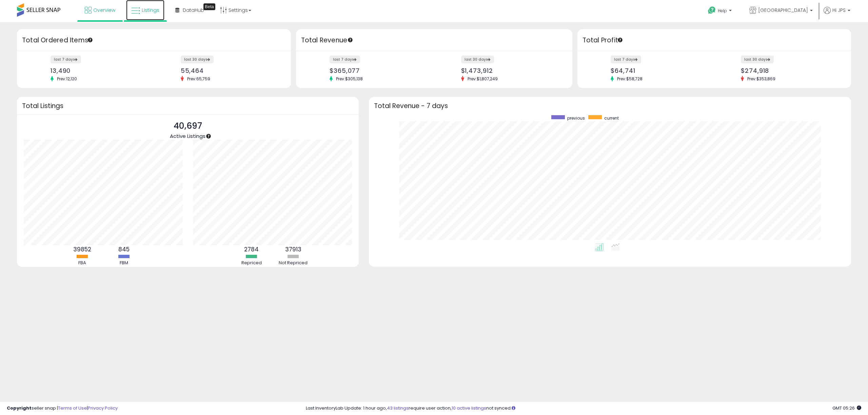 The width and height of the screenshot is (868, 415). Describe the element at coordinates (104, 10) in the screenshot. I see `span: Overview` at that location.